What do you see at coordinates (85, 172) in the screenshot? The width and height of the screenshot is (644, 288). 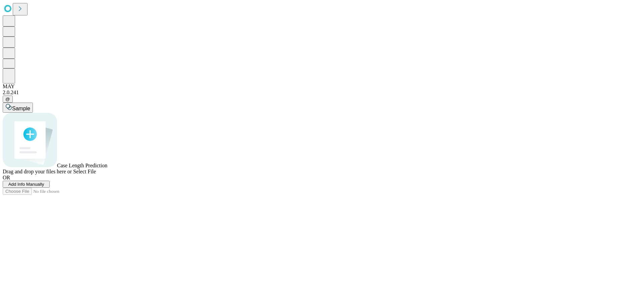 I see `span: Select File` at bounding box center [85, 172].